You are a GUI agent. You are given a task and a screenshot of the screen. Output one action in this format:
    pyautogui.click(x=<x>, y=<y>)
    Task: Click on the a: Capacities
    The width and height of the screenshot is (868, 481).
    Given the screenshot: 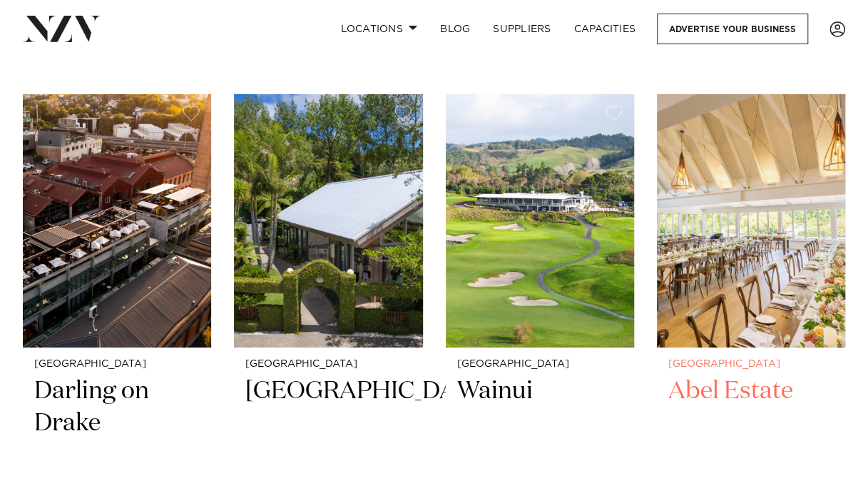 What is the action you would take?
    pyautogui.click(x=605, y=29)
    